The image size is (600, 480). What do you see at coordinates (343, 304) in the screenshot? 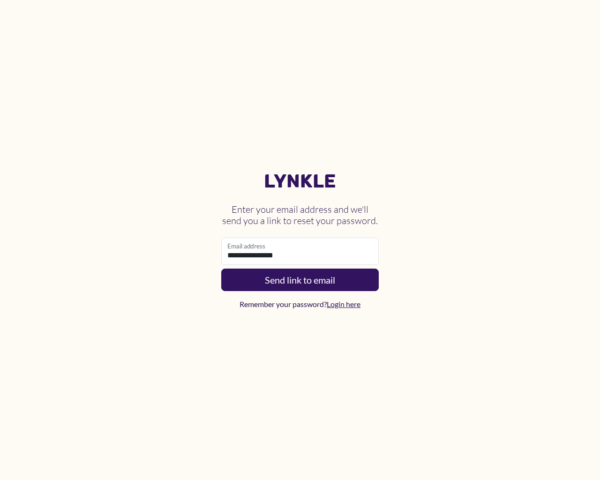
I see `a: Login here` at bounding box center [343, 304].